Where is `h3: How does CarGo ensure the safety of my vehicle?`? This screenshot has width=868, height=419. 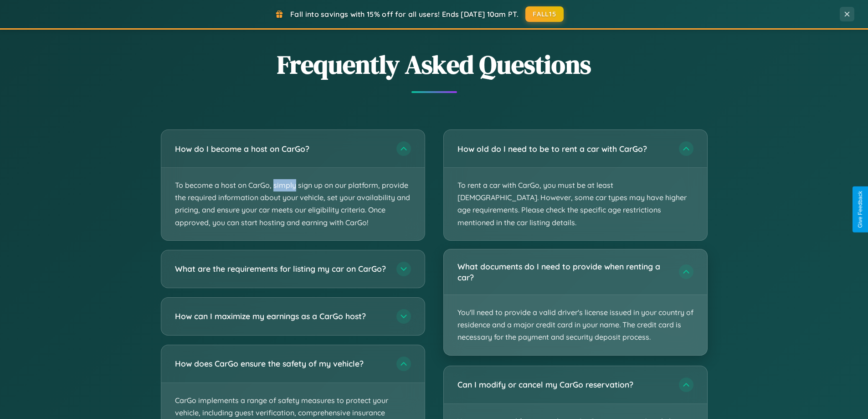 h3: How does CarGo ensure the safety of my vehicle? is located at coordinates (281, 363).